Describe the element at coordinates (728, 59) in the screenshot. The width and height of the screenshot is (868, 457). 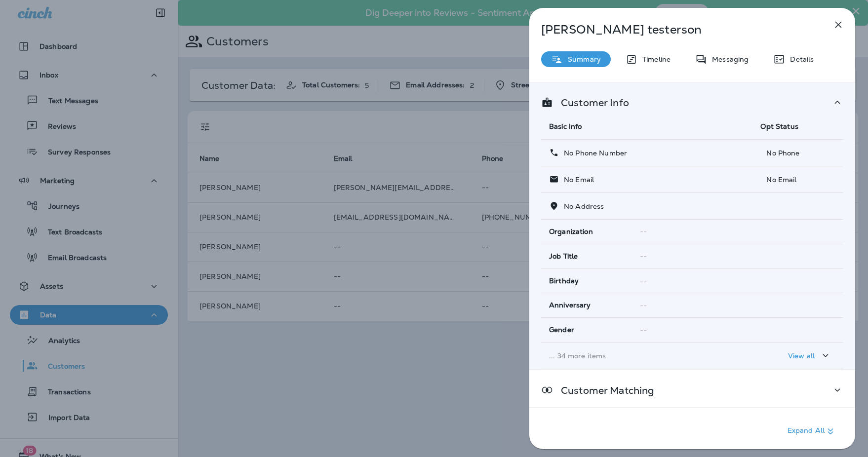
I see `p: Messaging` at that location.